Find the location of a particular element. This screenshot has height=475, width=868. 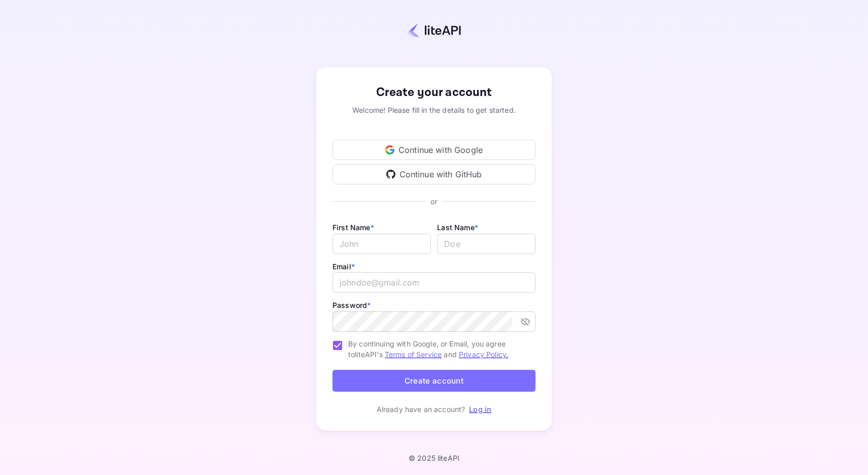

span: By continuing with Google, or Email, you agree to liteAPI's and is located at coordinates (437, 349).